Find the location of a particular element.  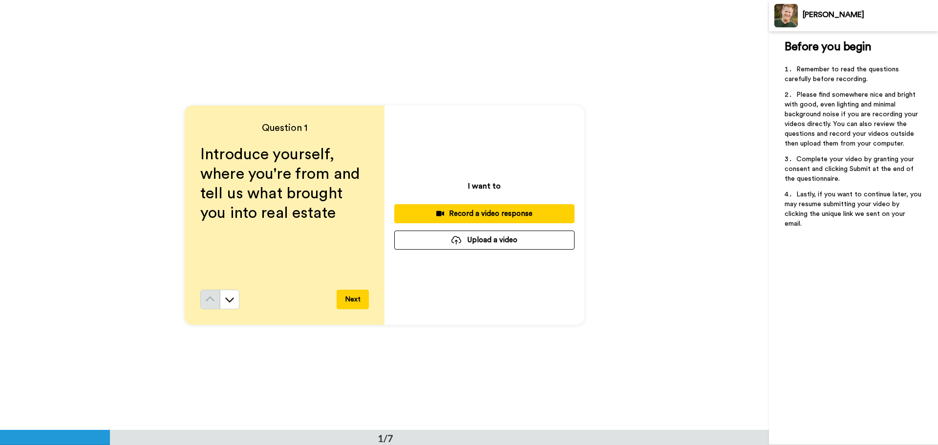

span: Complete your video by granting your consent and clicking Submit at the end of the questionnaire. is located at coordinates (850, 169).